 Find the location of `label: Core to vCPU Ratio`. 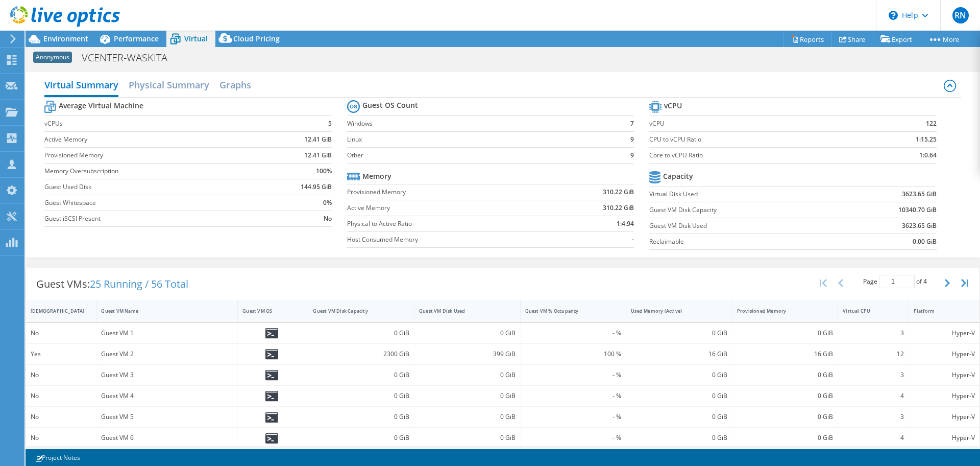

label: Core to vCPU Ratio is located at coordinates (755, 156).